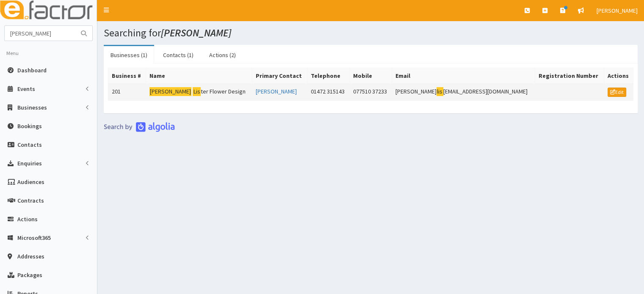  I want to click on th: Name, so click(199, 76).